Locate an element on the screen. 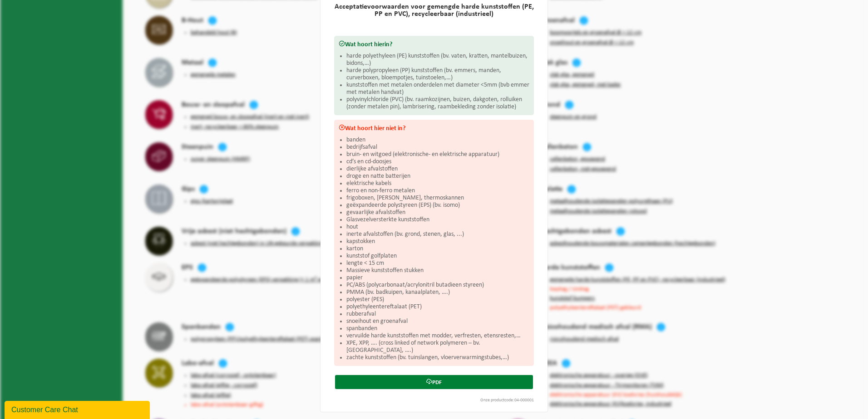 This screenshot has height=419, width=868. li: PC/ABS (polycarbonaat/acrylonitril butadieen styreen) is located at coordinates (438, 286).